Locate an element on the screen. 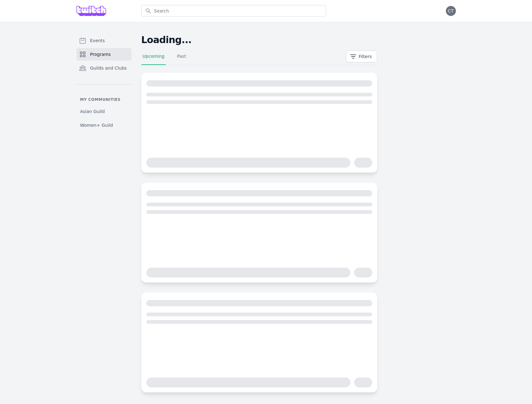 The image size is (532, 404). a: Women+ Guild is located at coordinates (104, 125).